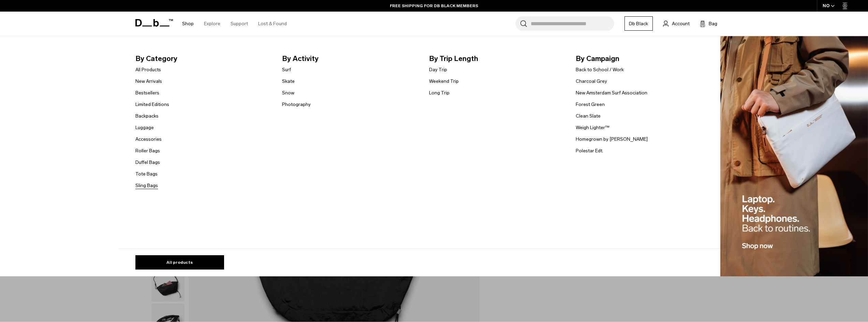  Describe the element at coordinates (589, 151) in the screenshot. I see `a: Polestar Edt.` at that location.